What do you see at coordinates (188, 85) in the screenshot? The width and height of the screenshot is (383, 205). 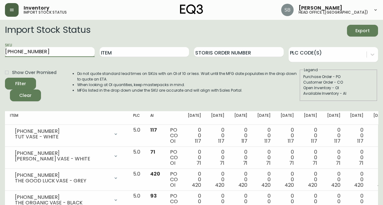 I see `li: When looking at OI quantities, keep masterpacks in mind.` at bounding box center [188, 85].